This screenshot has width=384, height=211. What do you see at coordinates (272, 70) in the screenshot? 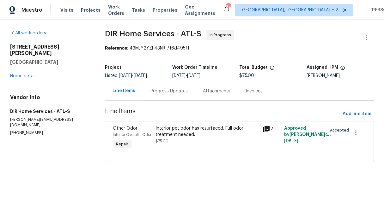
I see `span: The total cost of line items that have been proposed by Opendoor. This sum includes line items th...` at bounding box center [272, 70].